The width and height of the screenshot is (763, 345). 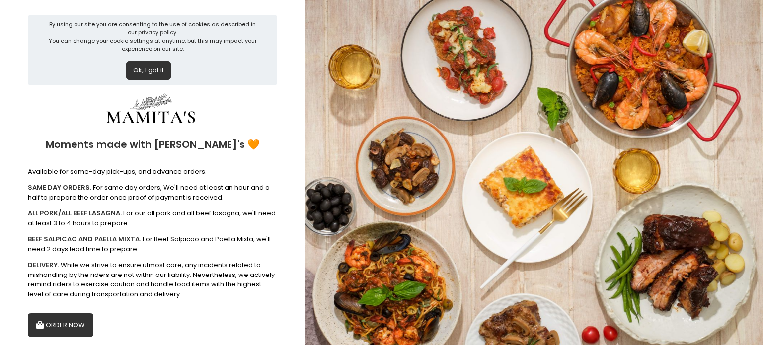 What do you see at coordinates (60, 187) in the screenshot?
I see `b: SAME DAY ORDERS.` at bounding box center [60, 187].